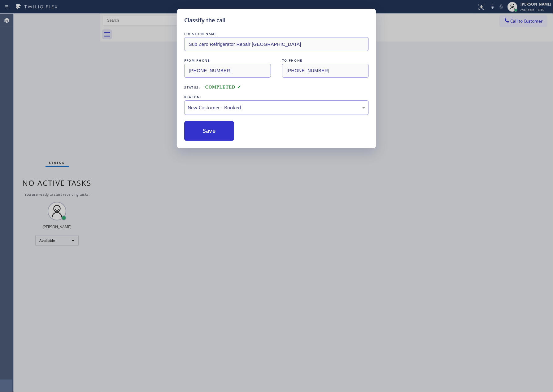 The width and height of the screenshot is (553, 392). I want to click on div: TO PHONE, so click(326, 61).